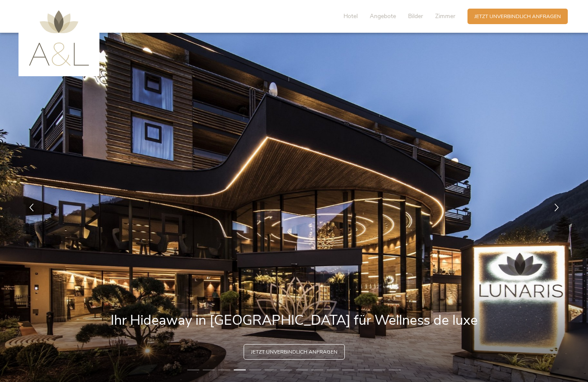 The height and width of the screenshot is (382, 588). Describe the element at coordinates (445, 16) in the screenshot. I see `span: Zimmer` at that location.